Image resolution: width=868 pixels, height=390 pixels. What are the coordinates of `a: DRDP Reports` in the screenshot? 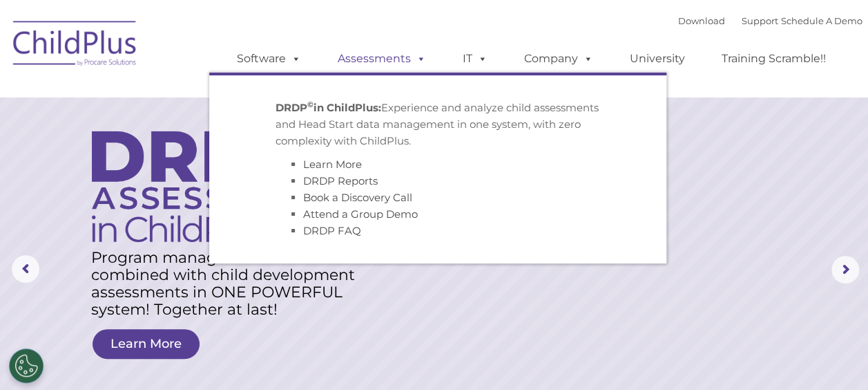 It's located at (341, 180).